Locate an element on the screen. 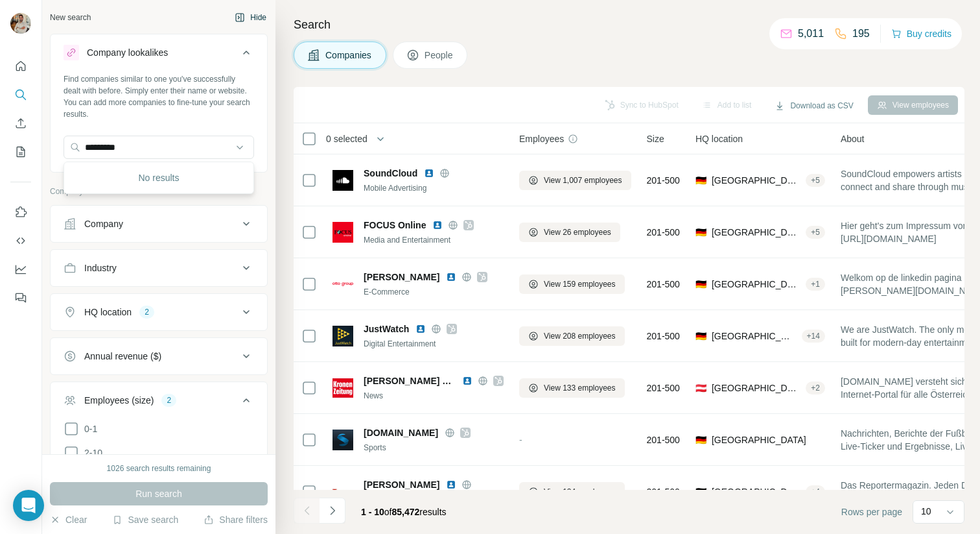 Image resolution: width=980 pixels, height=534 pixels. span: View 1,007 employees is located at coordinates (583, 181).